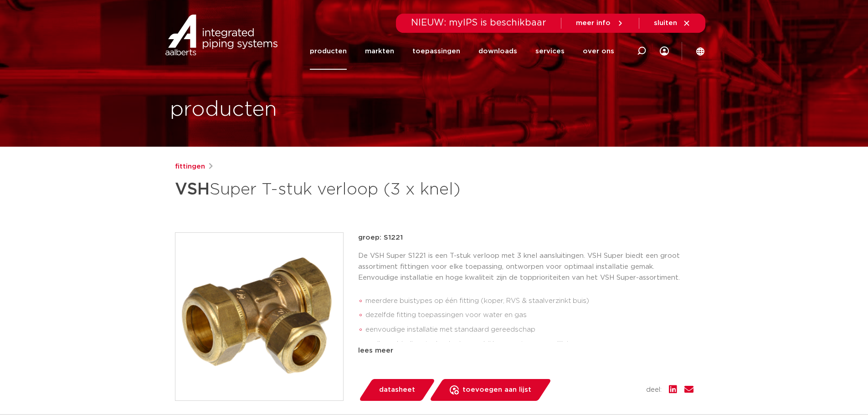  Describe the element at coordinates (600, 23) in the screenshot. I see `a: meer info` at that location.